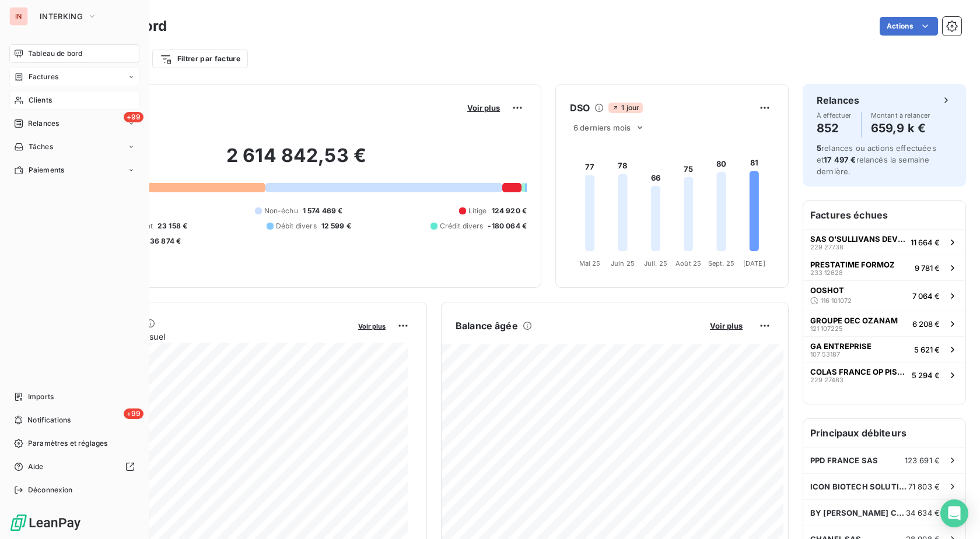  Describe the element at coordinates (884, 216) in the screenshot. I see `h6: Factures échues` at that location.